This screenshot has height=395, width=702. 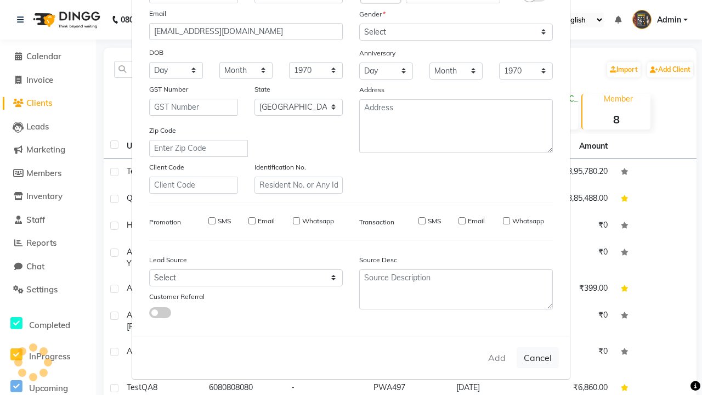 What do you see at coordinates (372, 90) in the screenshot?
I see `label: Address` at bounding box center [372, 90].